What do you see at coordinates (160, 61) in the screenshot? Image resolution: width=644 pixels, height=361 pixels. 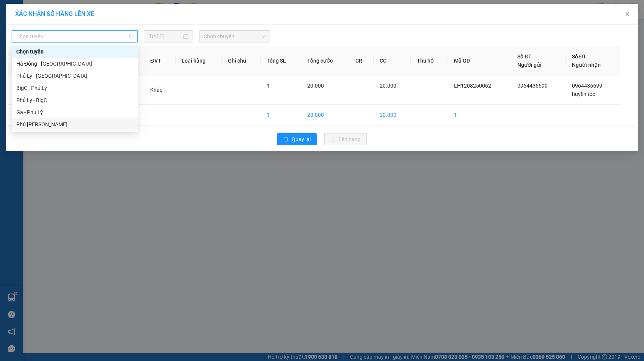 I see `th: ĐVT` at bounding box center [160, 61].